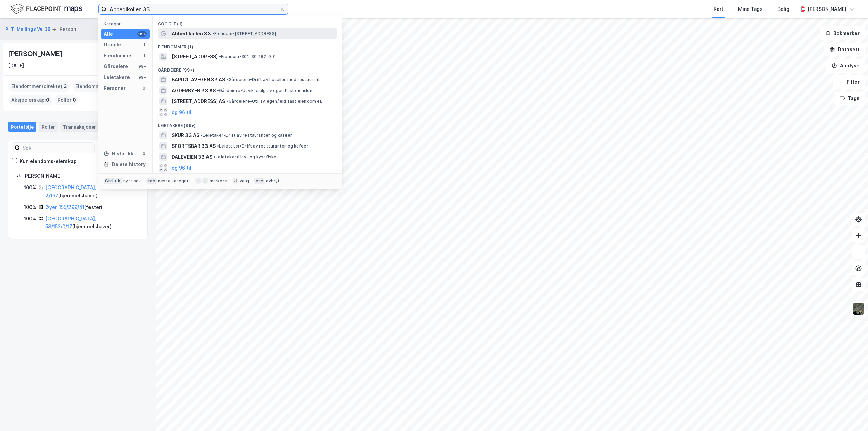 Image resolution: width=868 pixels, height=431 pixels. What do you see at coordinates (67, 100) in the screenshot?
I see `div: Roller :` at bounding box center [67, 100].